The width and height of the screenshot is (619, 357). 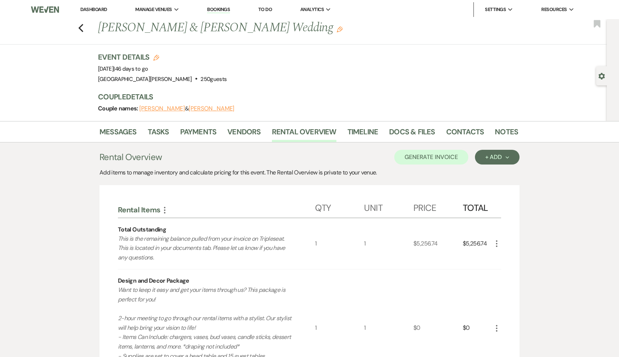 What do you see at coordinates (118, 134) in the screenshot?
I see `a: Messages` at bounding box center [118, 134].